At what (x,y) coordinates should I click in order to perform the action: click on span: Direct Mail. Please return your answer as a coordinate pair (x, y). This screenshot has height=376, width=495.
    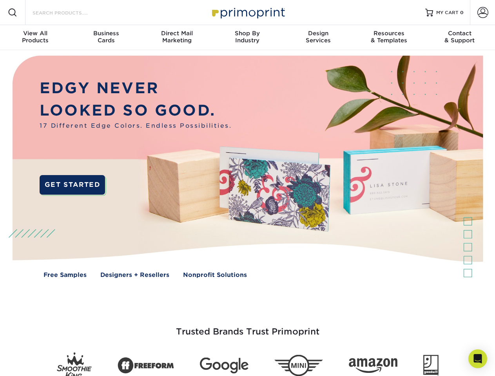
    Looking at the image, I should click on (177, 33).